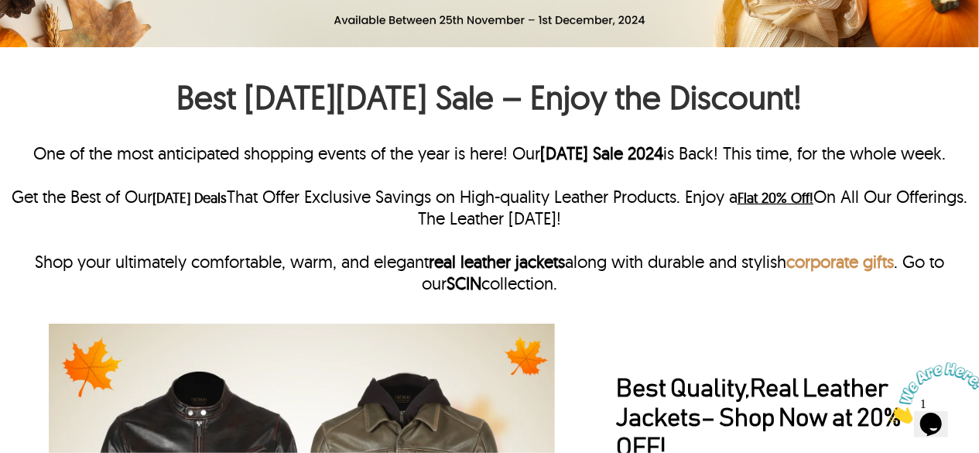 The height and width of the screenshot is (453, 979). Describe the element at coordinates (753, 404) in the screenshot. I see `a: Real Leather Jackets` at that location.